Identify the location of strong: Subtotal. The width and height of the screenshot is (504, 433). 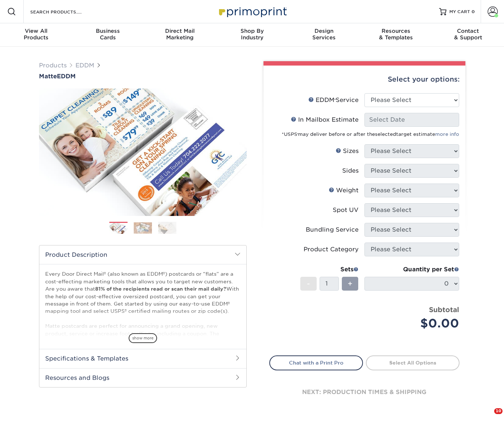
(444, 310).